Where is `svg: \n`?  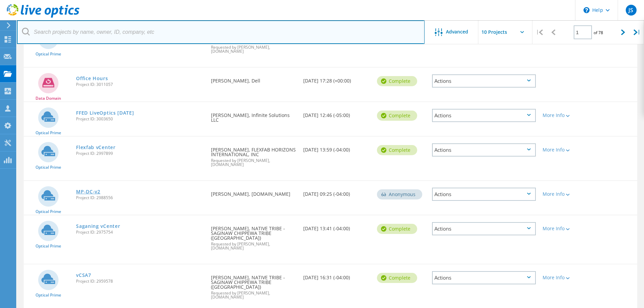 svg: \n is located at coordinates (586, 10).